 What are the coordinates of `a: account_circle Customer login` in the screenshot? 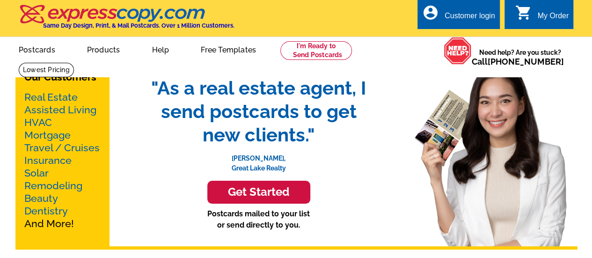 It's located at (459, 16).